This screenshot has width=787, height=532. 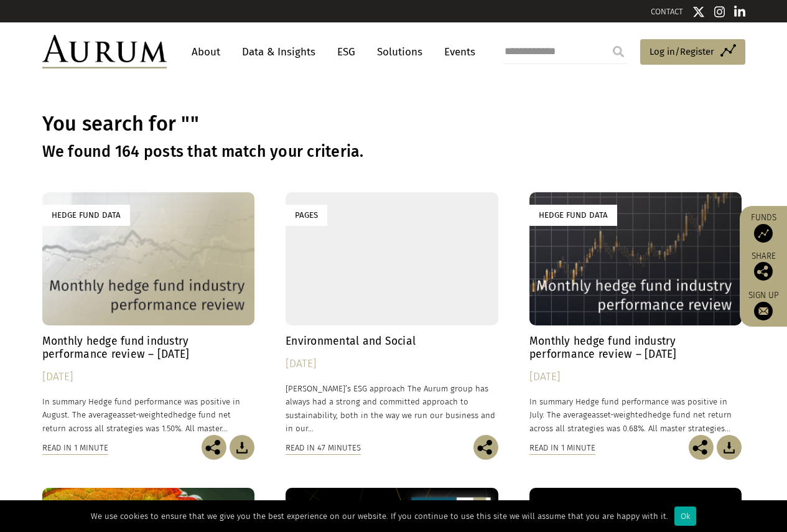 What do you see at coordinates (740, 12) in the screenshot?
I see `img: Linkedin icon` at bounding box center [740, 12].